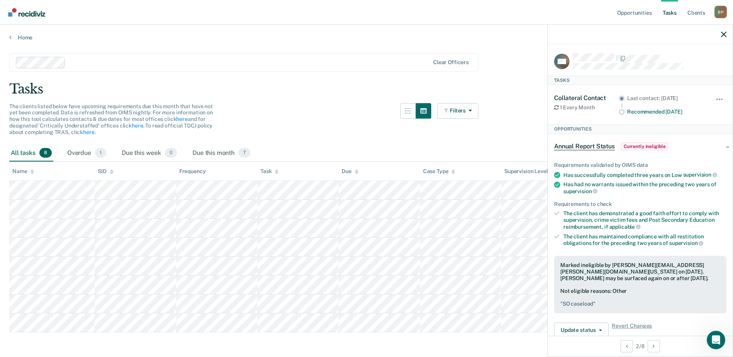 The height and width of the screenshot is (357, 733). Describe the element at coordinates (640, 298) in the screenshot. I see `div: Not eligible reasons: Other` at that location.